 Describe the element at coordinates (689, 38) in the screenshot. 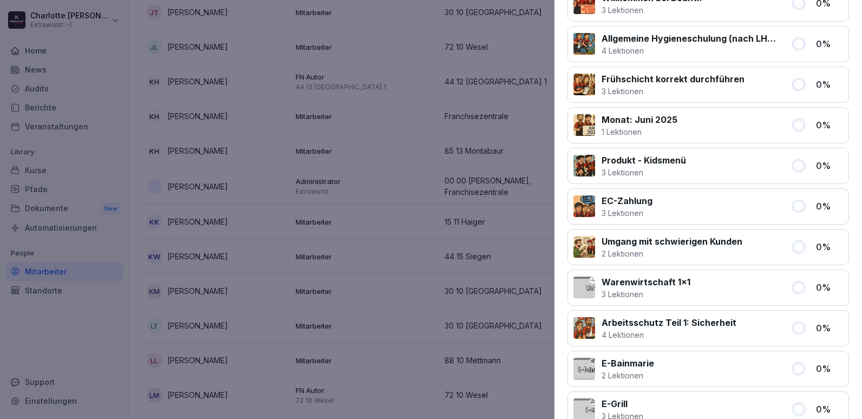

I see `p: Allgemeine Hygieneschulung (nach LHMV §4)` at that location.